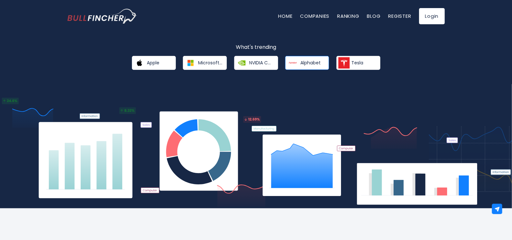 The height and width of the screenshot is (240, 512). Describe the element at coordinates (210, 63) in the screenshot. I see `span: Microsoft Corporation` at that location.